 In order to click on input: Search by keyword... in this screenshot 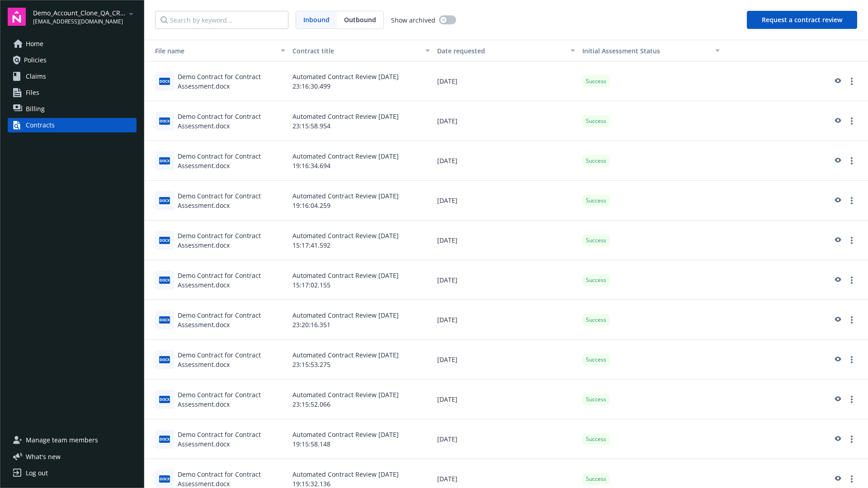, I will do `click(222, 20)`.